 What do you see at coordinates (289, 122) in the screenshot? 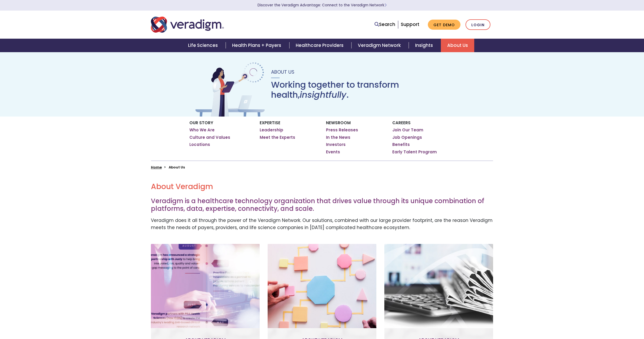
I see `p: Expertise` at bounding box center [289, 122].